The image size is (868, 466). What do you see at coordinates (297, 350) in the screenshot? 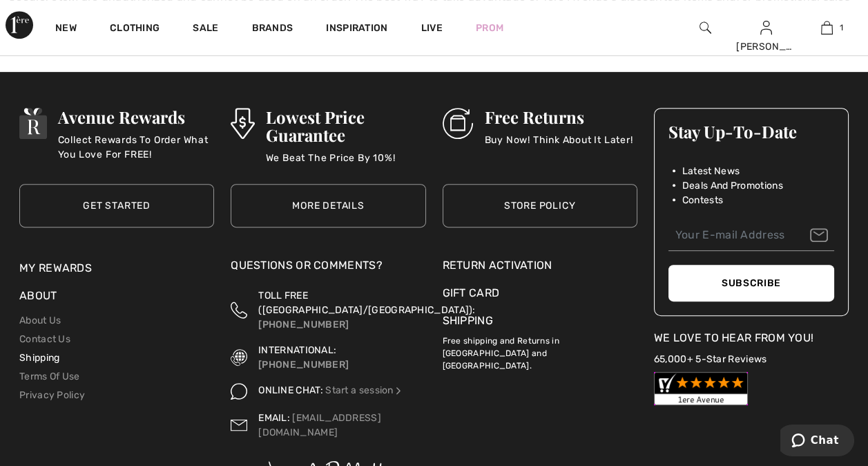
I see `span: INTERNATIONAL:` at bounding box center [297, 350].